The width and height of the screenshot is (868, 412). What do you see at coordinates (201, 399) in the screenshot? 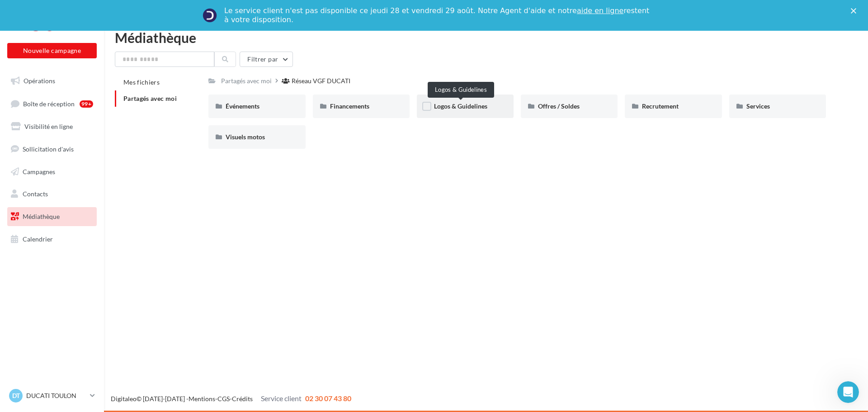
I see `a: Mentions` at bounding box center [201, 399].